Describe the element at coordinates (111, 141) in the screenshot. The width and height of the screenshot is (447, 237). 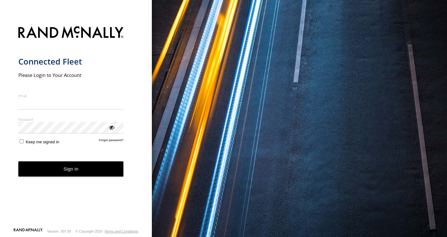
I see `a: Forgot password?` at that location.